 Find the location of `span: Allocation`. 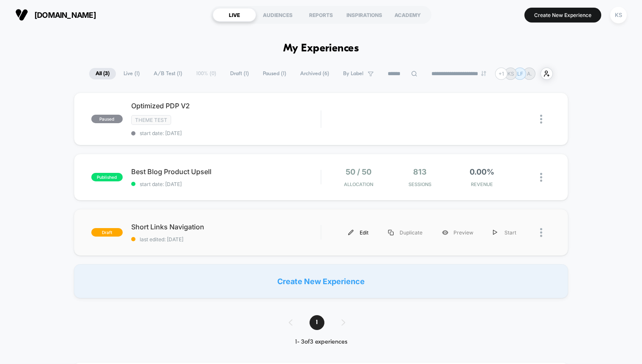

span: Allocation is located at coordinates (358, 184).